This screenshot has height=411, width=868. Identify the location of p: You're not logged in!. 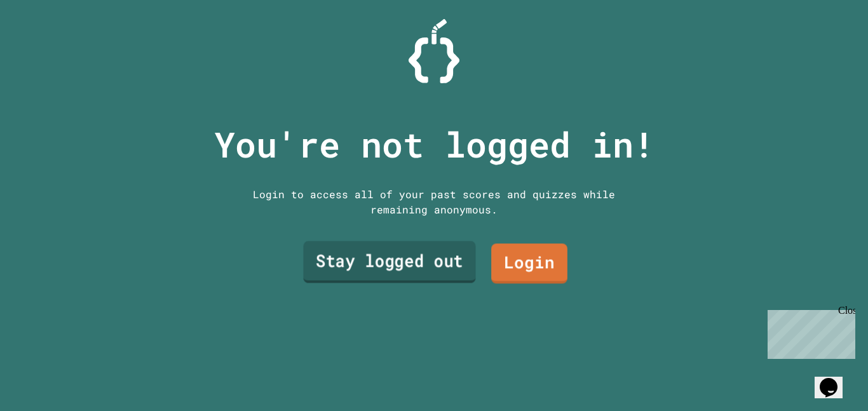
(434, 145).